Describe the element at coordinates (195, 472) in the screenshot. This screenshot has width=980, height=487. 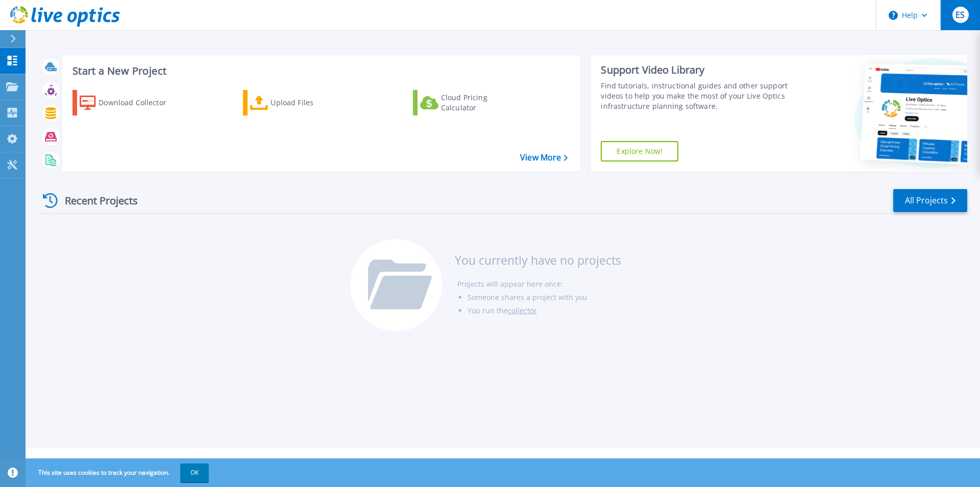
I see `button: OK` at that location.